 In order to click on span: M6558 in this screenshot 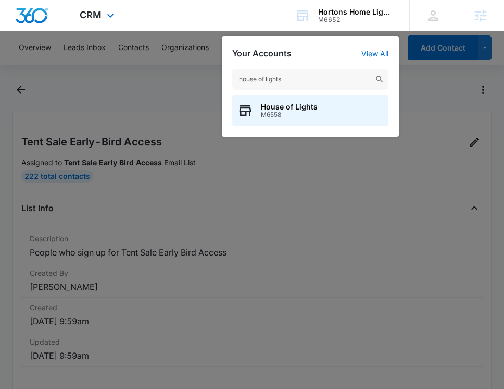, I will do `click(289, 115)`.